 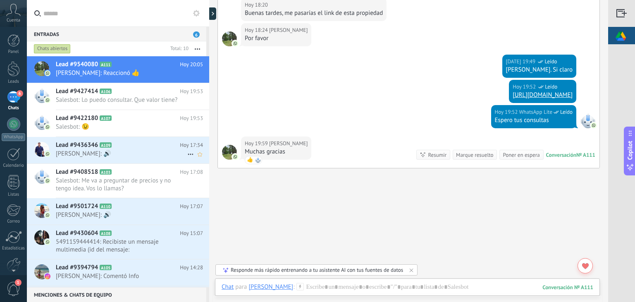 What do you see at coordinates (117, 294) in the screenshot?
I see `div: Menciones & Chats de equipo` at bounding box center [117, 294].